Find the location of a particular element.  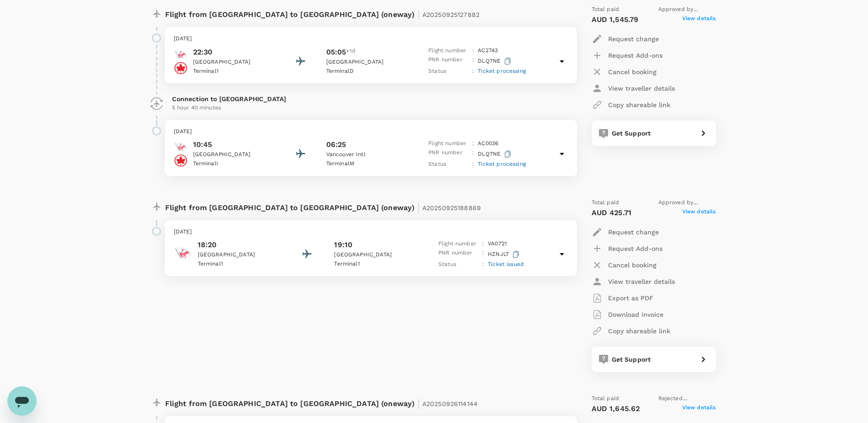

p: Download invoice is located at coordinates (636, 315).